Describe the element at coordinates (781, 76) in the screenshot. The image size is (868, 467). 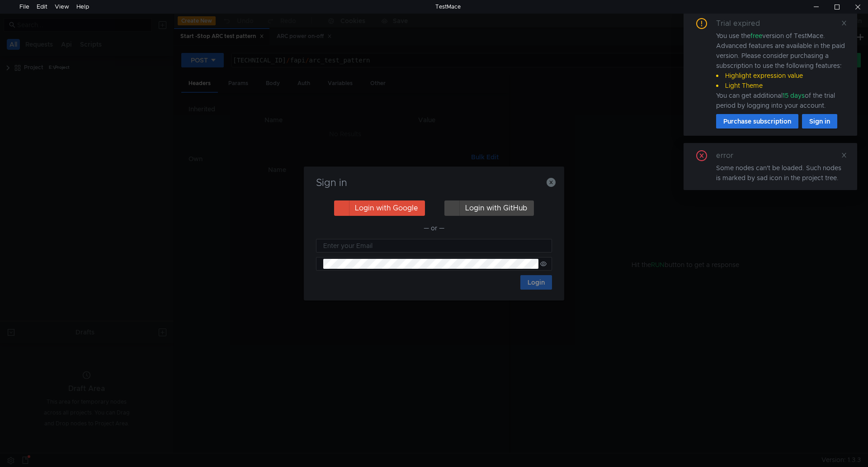
I see `li: Highlight expression value` at that location.